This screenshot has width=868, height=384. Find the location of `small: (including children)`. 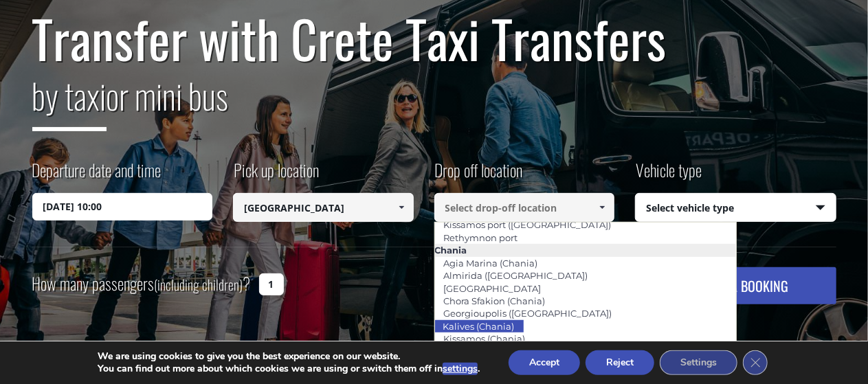

small: (including children) is located at coordinates (199, 285).